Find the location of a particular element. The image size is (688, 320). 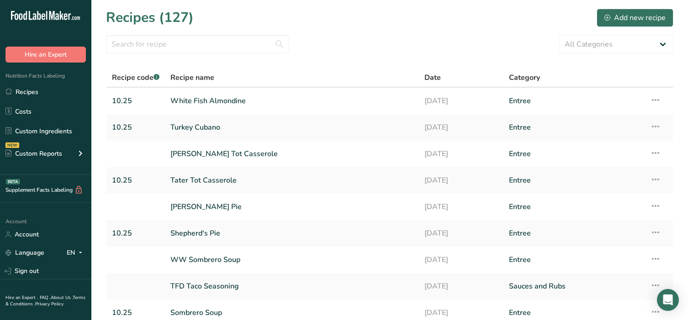

a: Privacy Policy is located at coordinates (49, 304).